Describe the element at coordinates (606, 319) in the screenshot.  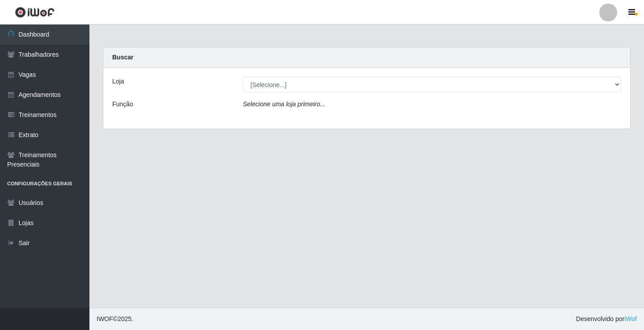
I see `span: Desenvolvido por` at that location.